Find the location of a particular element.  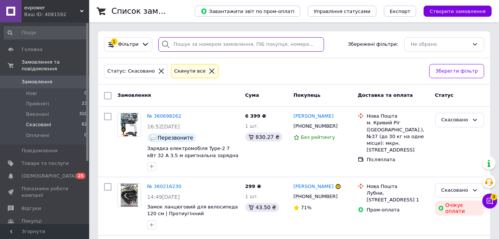

div: Cкинути все is located at coordinates (190, 71).